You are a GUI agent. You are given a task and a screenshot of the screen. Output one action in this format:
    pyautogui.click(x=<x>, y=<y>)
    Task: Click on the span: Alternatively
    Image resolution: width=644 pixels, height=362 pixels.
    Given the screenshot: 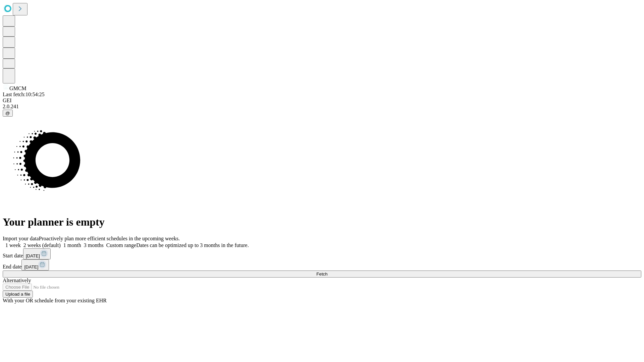 What is the action you would take?
    pyautogui.click(x=17, y=281)
    